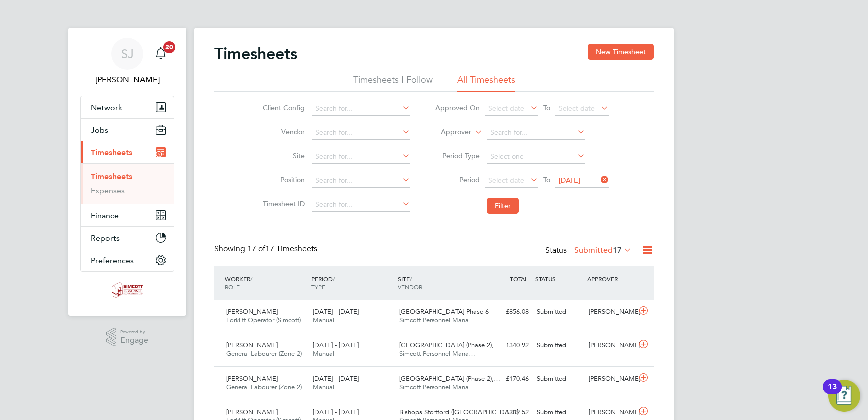  Describe the element at coordinates (127, 290) in the screenshot. I see `a: Go to home page` at that location.